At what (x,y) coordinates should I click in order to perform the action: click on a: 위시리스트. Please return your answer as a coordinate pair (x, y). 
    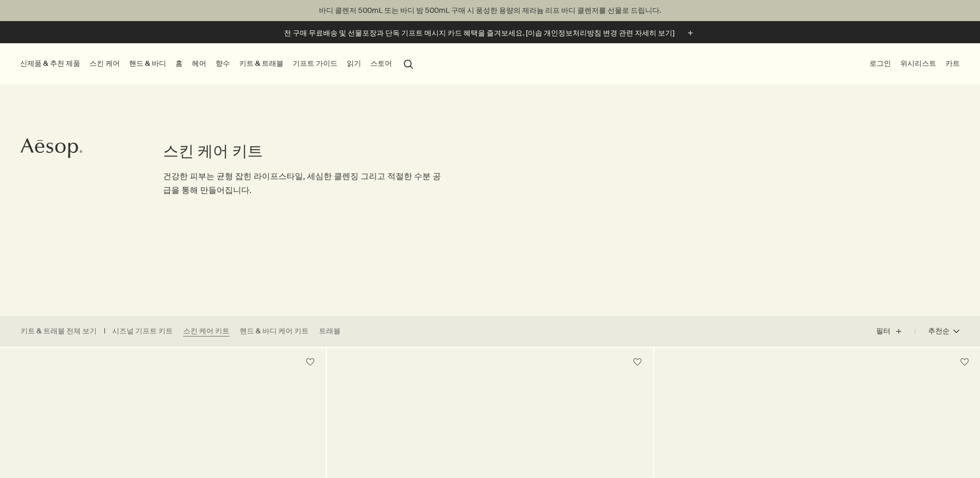
    Looking at the image, I should click on (918, 63).